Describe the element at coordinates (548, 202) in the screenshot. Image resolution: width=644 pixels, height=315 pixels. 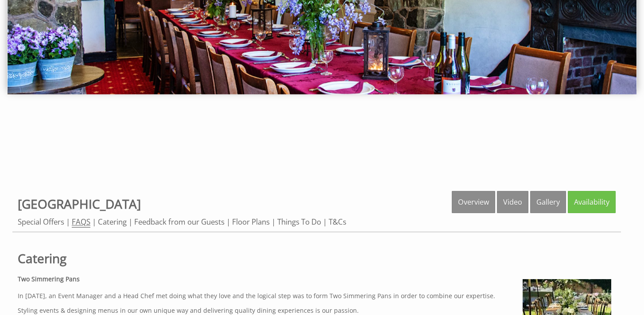
I see `a: Gallery` at that location.